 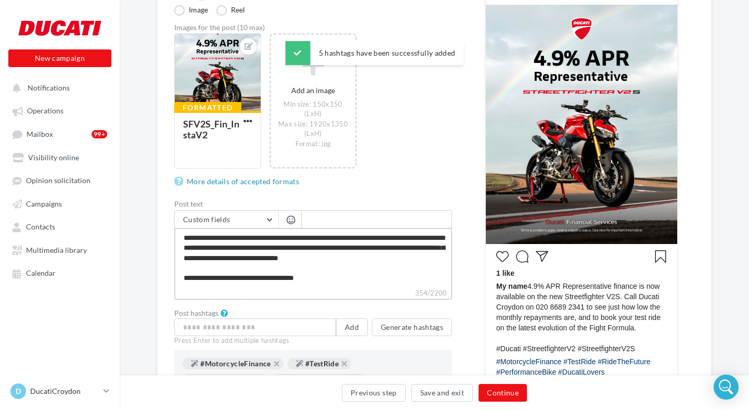 What do you see at coordinates (512, 286) in the screenshot?
I see `span: My name` at bounding box center [512, 286].